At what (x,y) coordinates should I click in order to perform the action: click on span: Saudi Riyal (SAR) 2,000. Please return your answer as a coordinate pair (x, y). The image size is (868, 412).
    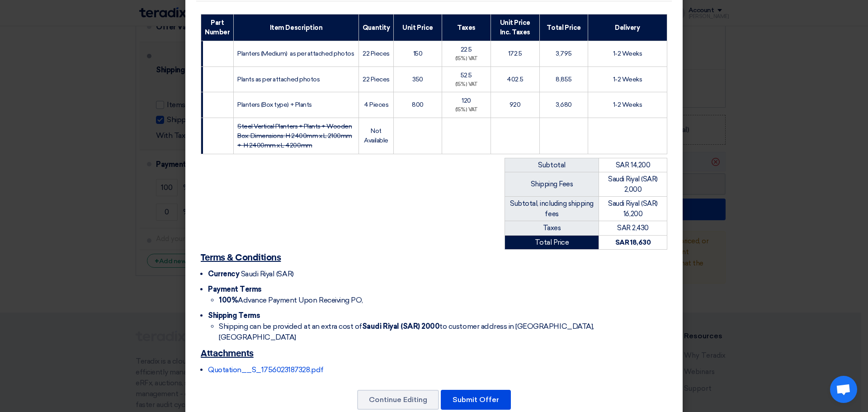
    Looking at the image, I should click on (633, 184).